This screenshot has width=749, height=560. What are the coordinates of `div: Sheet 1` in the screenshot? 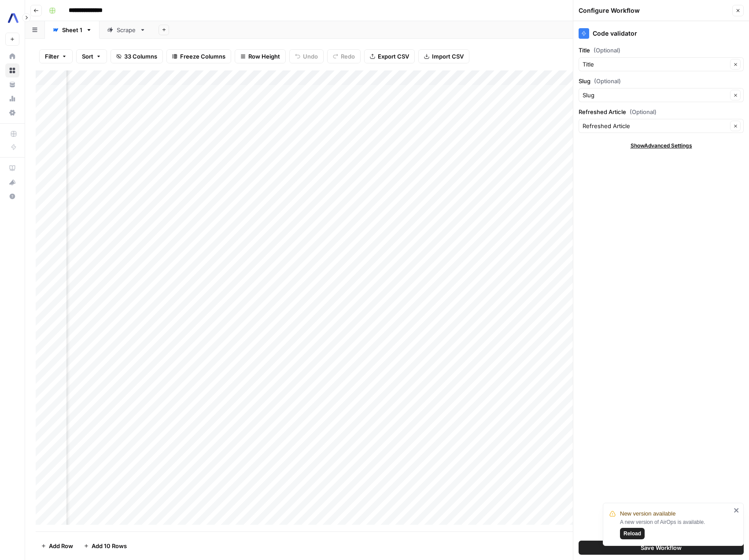 It's located at (72, 30).